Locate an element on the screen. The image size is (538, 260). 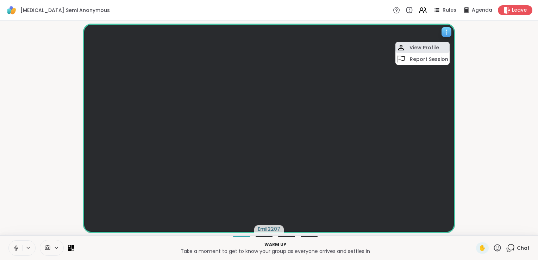
p: Take a moment to get to know your group as everyone arrives and settles in is located at coordinates (275, 251).